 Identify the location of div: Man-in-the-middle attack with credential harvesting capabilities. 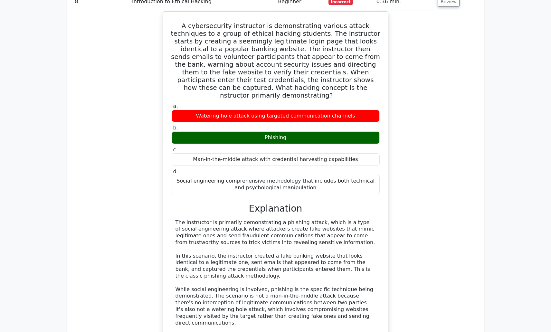
(276, 159).